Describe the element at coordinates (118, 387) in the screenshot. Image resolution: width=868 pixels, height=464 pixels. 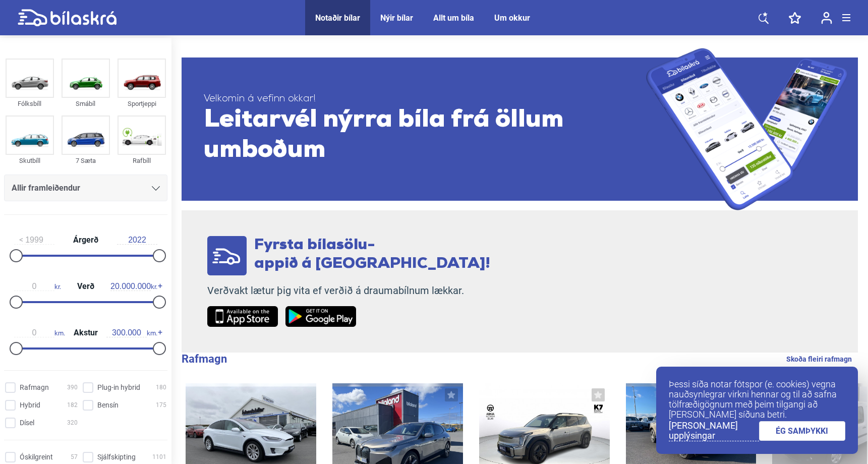
I see `span: Plug-in hybrid` at that location.